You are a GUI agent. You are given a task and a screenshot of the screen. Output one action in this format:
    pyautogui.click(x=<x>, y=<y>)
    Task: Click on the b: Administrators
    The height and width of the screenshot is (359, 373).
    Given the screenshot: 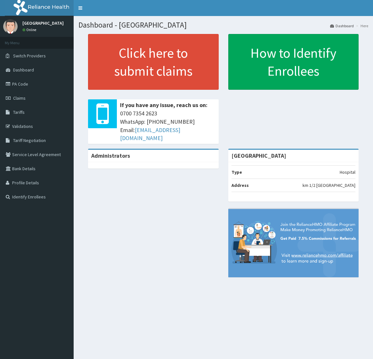 What is the action you would take?
    pyautogui.click(x=111, y=155)
    